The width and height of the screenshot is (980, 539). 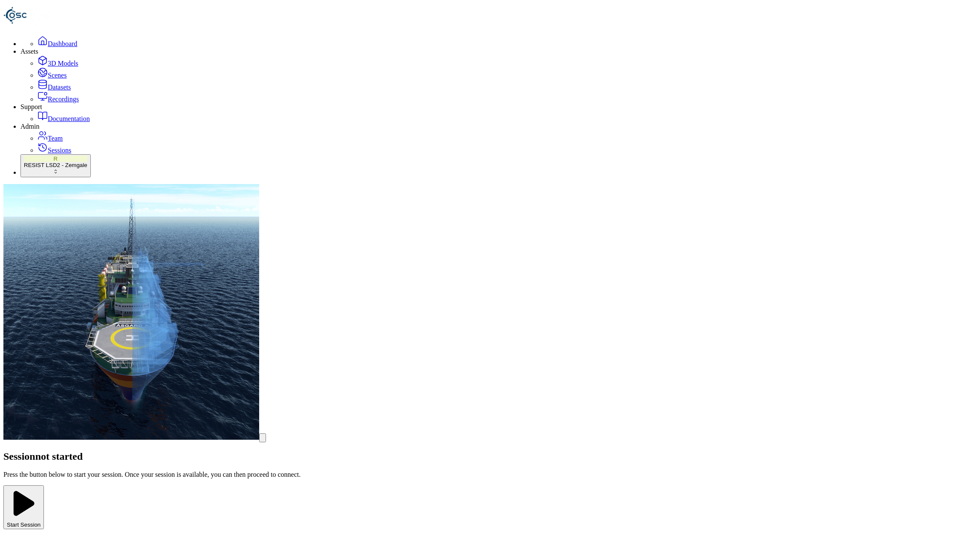 I want to click on div: Assets, so click(x=499, y=51).